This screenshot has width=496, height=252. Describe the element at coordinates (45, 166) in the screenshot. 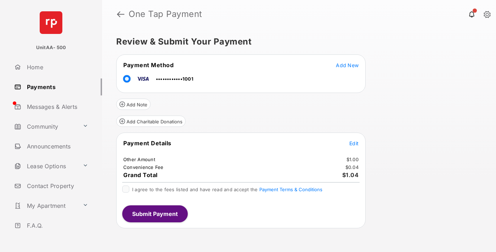

I see `a: Lease Options` at that location.